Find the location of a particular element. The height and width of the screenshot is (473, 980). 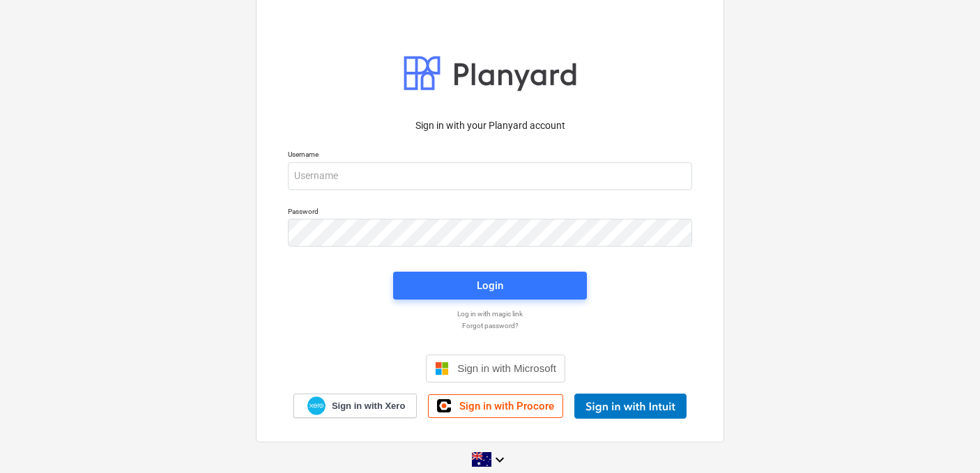

span: Sign in with Microsoft is located at coordinates (506, 368).